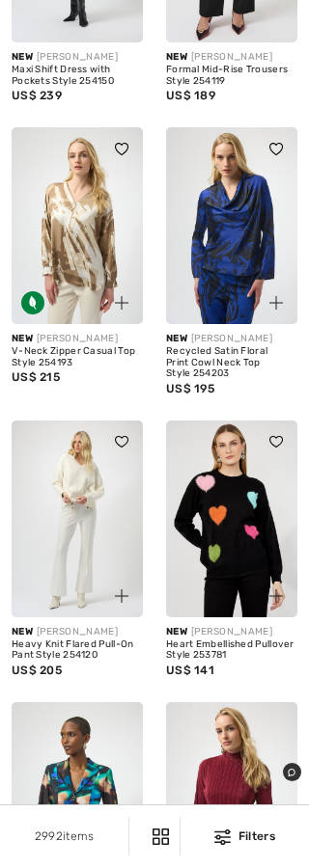  I want to click on span: US$ 205, so click(37, 671).